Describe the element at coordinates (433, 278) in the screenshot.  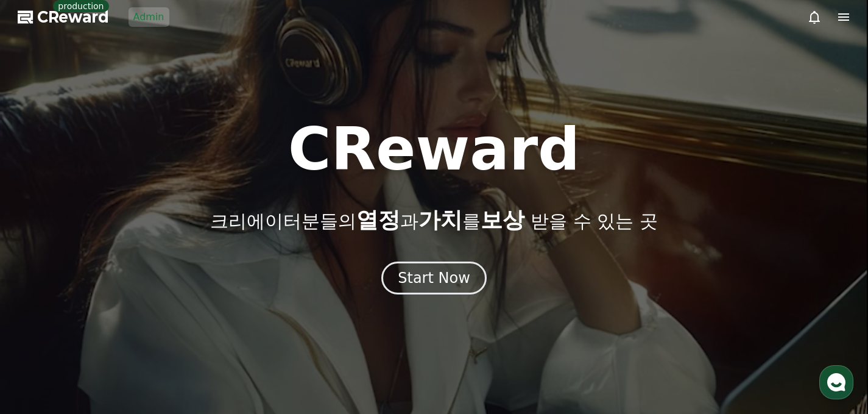
I see `div: Start Now` at that location.